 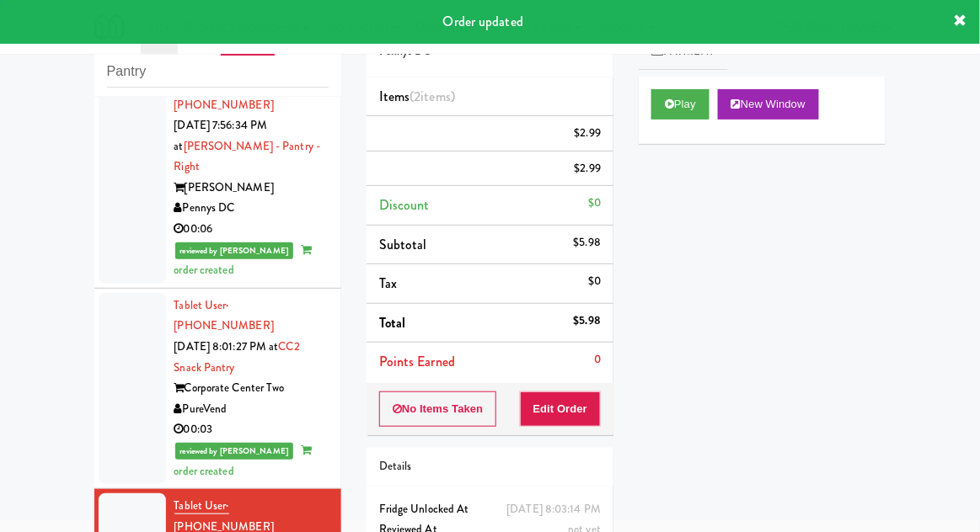 What do you see at coordinates (433, 96) in the screenshot?
I see `span: (2 )` at bounding box center [433, 96].